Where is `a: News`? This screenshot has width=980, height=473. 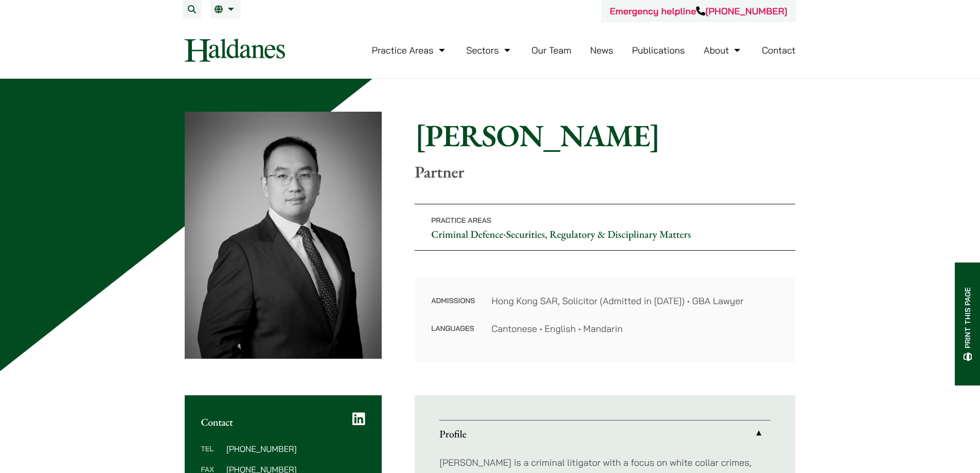 a: News is located at coordinates (602, 50).